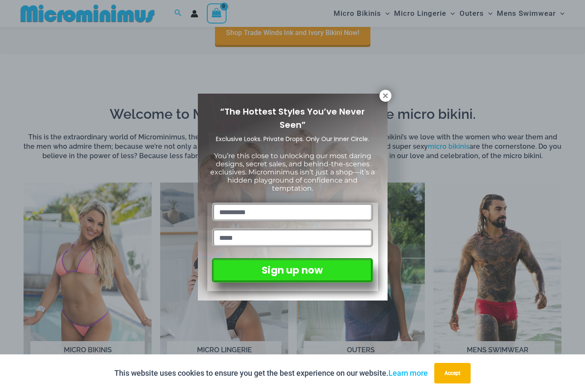 This screenshot has height=392, width=585. I want to click on button: Sign up now, so click(292, 270).